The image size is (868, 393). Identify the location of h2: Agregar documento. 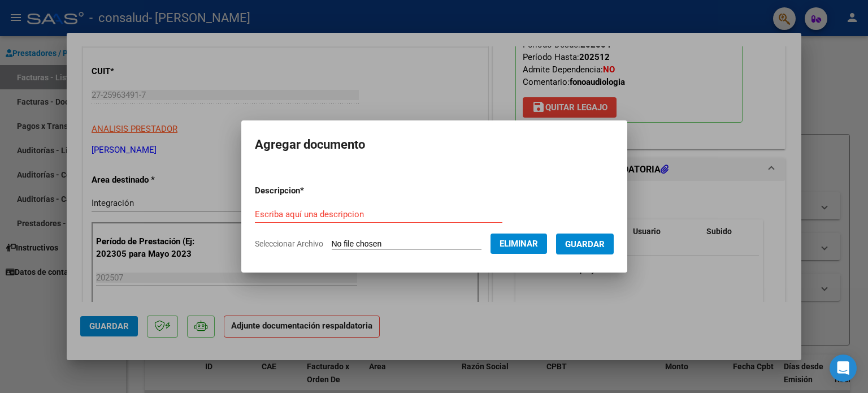
(434, 145).